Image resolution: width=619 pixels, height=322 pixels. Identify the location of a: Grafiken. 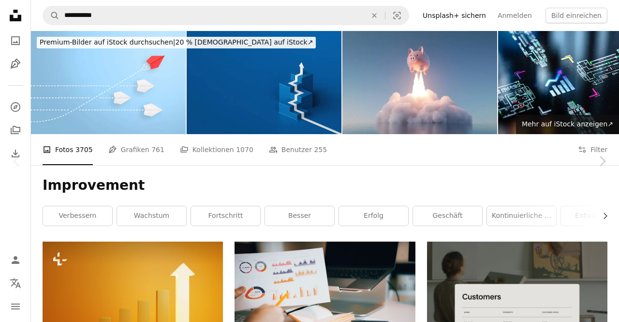
(15, 64).